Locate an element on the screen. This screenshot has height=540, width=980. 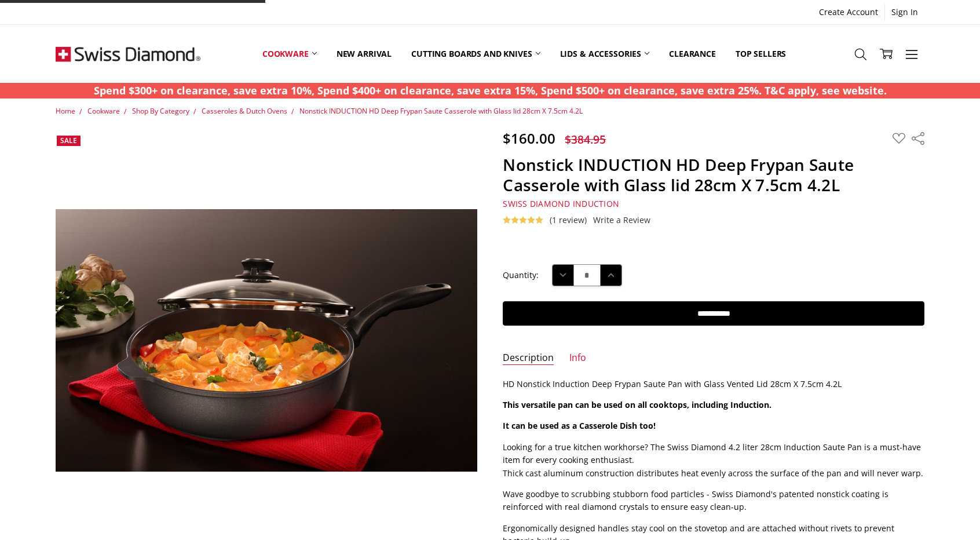
strong: It can be used as a Casserole Dish too! is located at coordinates (579, 425).